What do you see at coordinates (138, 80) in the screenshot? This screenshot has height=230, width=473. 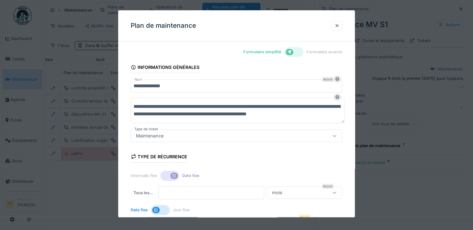 I see `label: Nom` at bounding box center [138, 80].